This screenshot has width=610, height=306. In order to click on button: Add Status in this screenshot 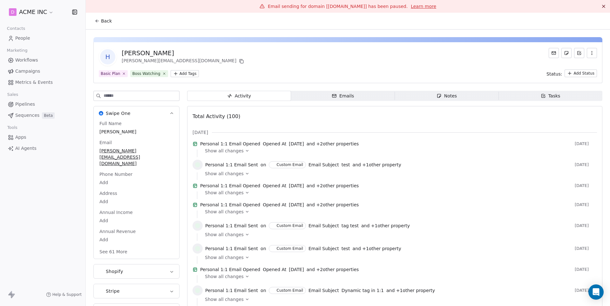, I will do `click(581, 73)`.